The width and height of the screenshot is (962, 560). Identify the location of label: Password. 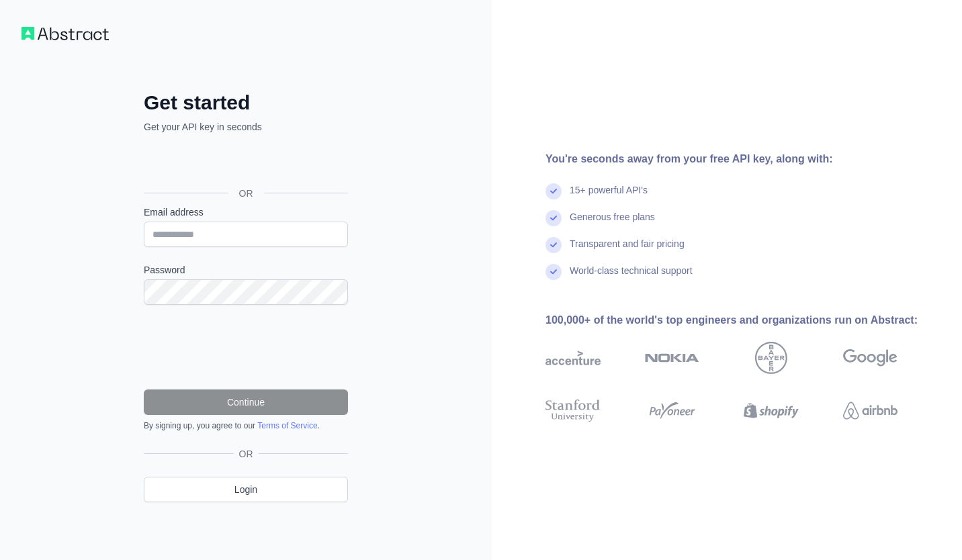
(246, 270).